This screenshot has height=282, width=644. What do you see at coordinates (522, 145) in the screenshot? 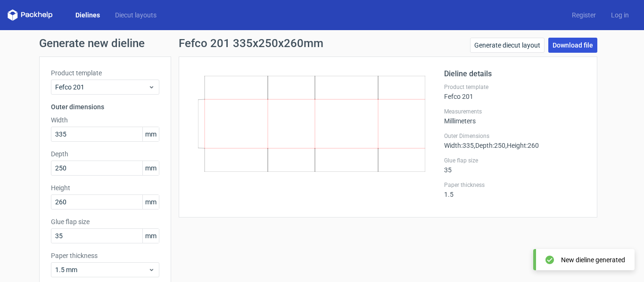
I see `span: , Height : 260` at bounding box center [522, 145].